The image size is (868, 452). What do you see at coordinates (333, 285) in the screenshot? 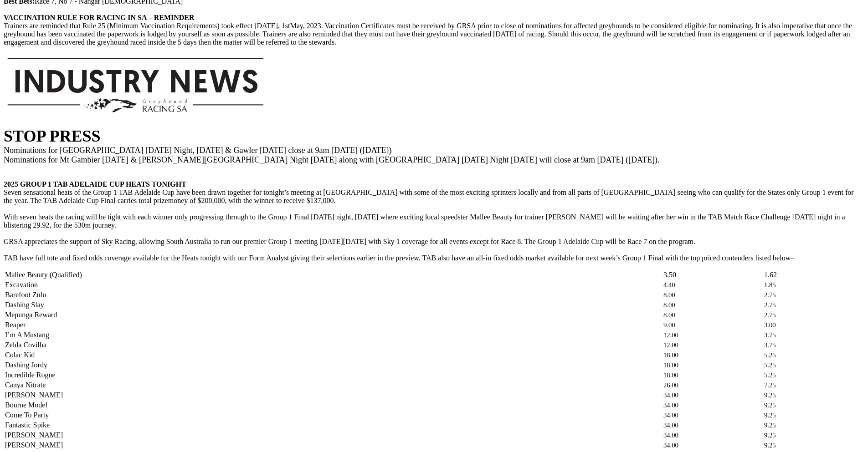
I see `td: Excavation` at bounding box center [333, 285].